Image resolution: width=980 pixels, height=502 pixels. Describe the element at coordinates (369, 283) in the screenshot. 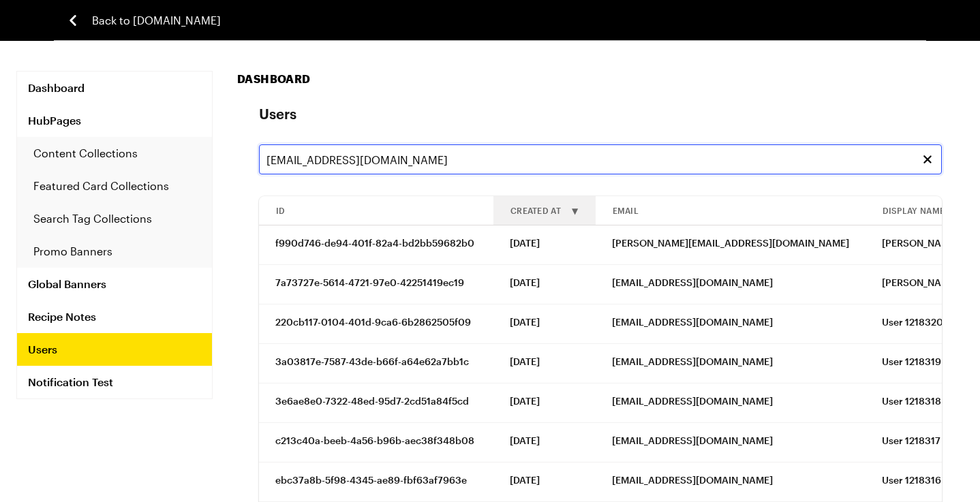

I see `span: 7a73727e-5614-4721-97e0-42251419ec19` at that location.